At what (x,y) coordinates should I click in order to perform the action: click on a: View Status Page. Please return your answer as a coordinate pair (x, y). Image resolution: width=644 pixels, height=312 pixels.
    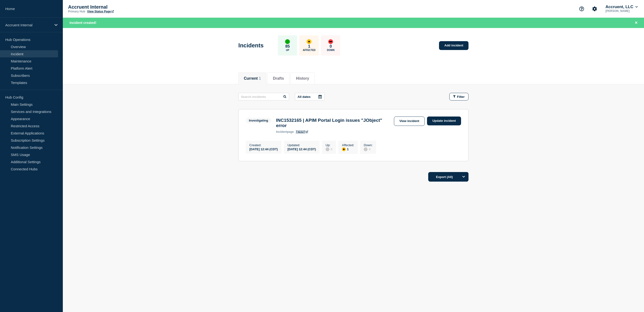
    Looking at the image, I should click on (100, 12).